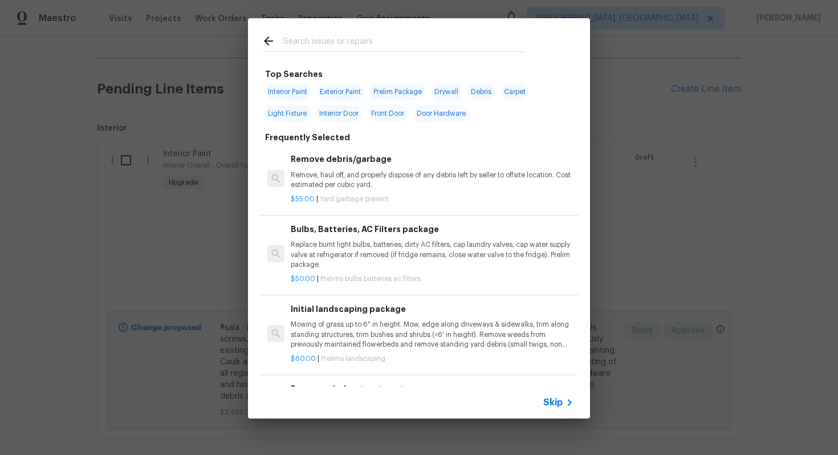 The height and width of the screenshot is (455, 838). What do you see at coordinates (287, 113) in the screenshot?
I see `span: Light Fixture` at bounding box center [287, 113].